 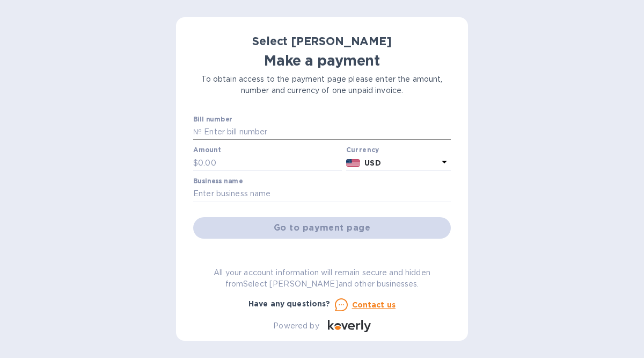 What do you see at coordinates (374, 305) in the screenshot?
I see `u: Contact us` at bounding box center [374, 305].